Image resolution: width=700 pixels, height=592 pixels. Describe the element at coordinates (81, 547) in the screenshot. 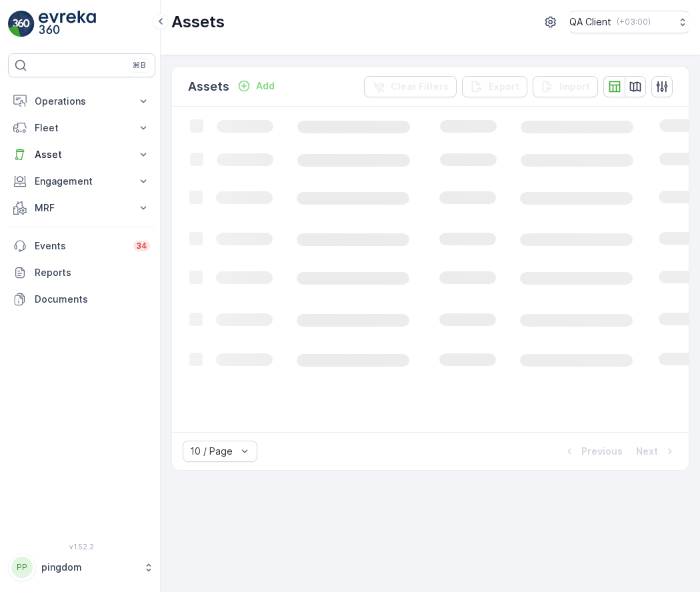

I see `span: v 1.52.2` at that location.